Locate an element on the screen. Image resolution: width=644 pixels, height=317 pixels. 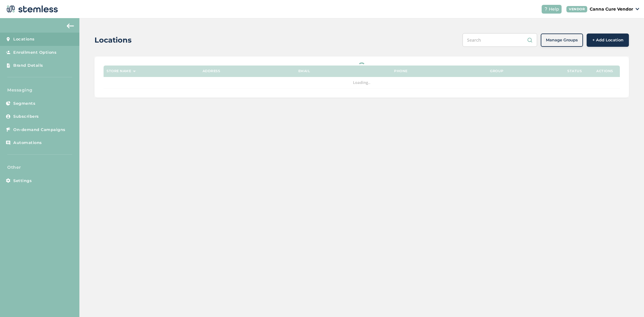
img: icon_down-arrow-small-66adaf34.svg is located at coordinates (638, 9).